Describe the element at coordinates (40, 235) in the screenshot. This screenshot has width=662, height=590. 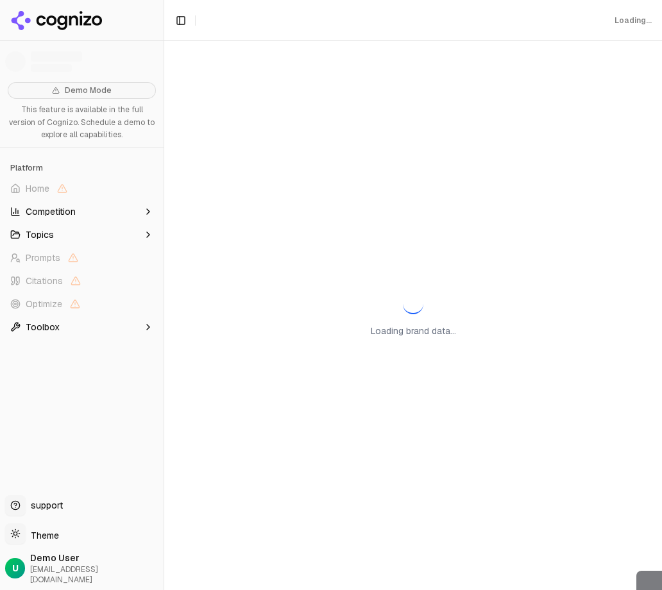
I see `span: Topics` at that location.